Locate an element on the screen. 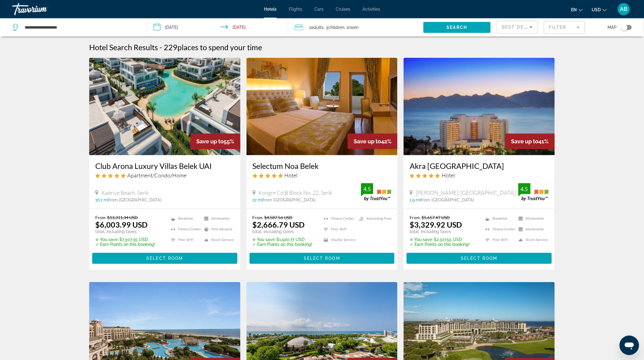 This screenshot has height=360, width=644. span: Flights is located at coordinates (295, 9).